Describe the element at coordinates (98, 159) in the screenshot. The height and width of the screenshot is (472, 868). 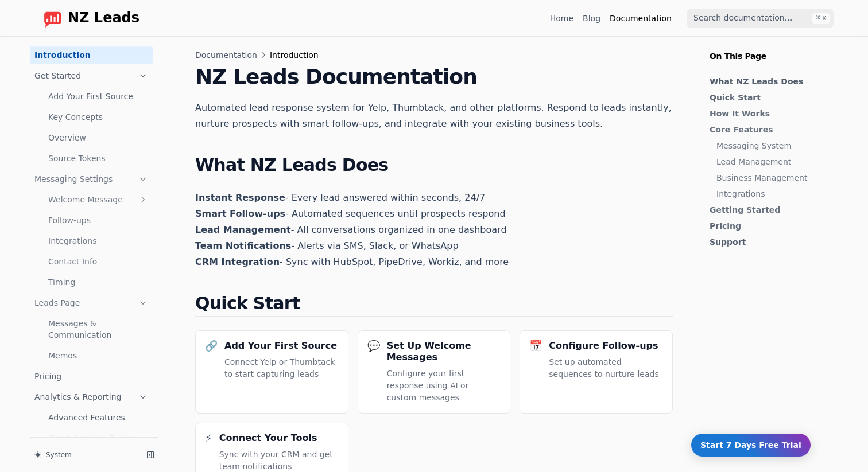
I see `a: Source Tokens` at that location.